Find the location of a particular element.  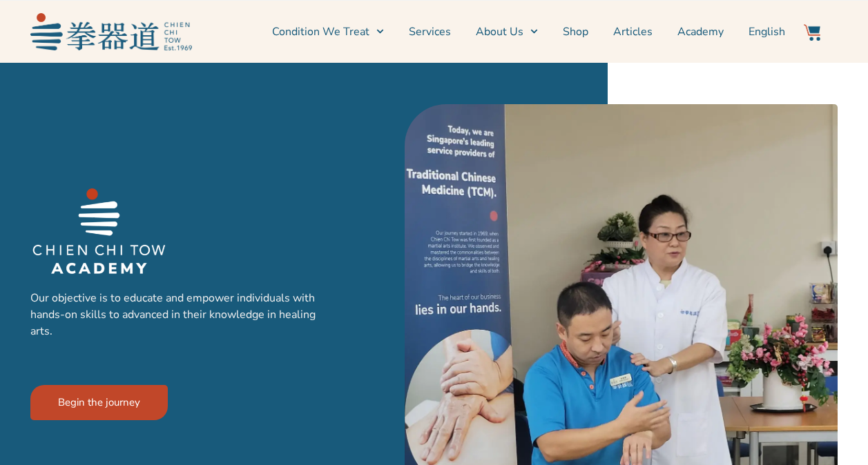

span: English is located at coordinates (767, 32).